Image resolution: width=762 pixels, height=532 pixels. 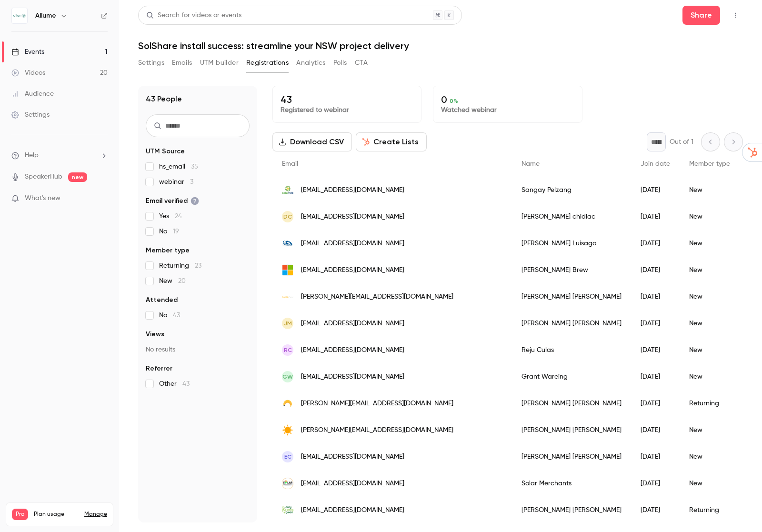 What do you see at coordinates (173, 201) in the screenshot?
I see `span: Email verified` at bounding box center [173, 201].